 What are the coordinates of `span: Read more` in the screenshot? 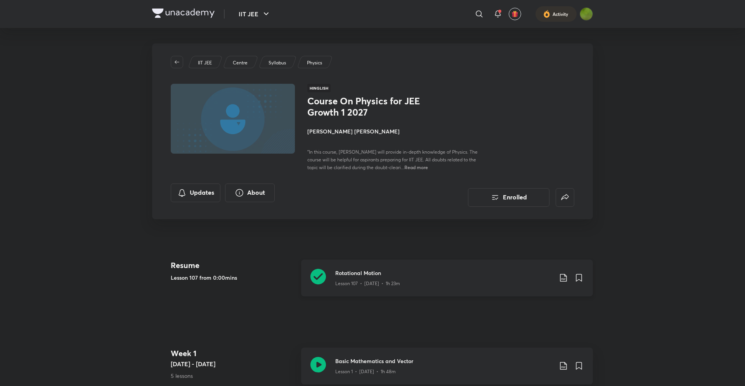 It's located at (416, 167).